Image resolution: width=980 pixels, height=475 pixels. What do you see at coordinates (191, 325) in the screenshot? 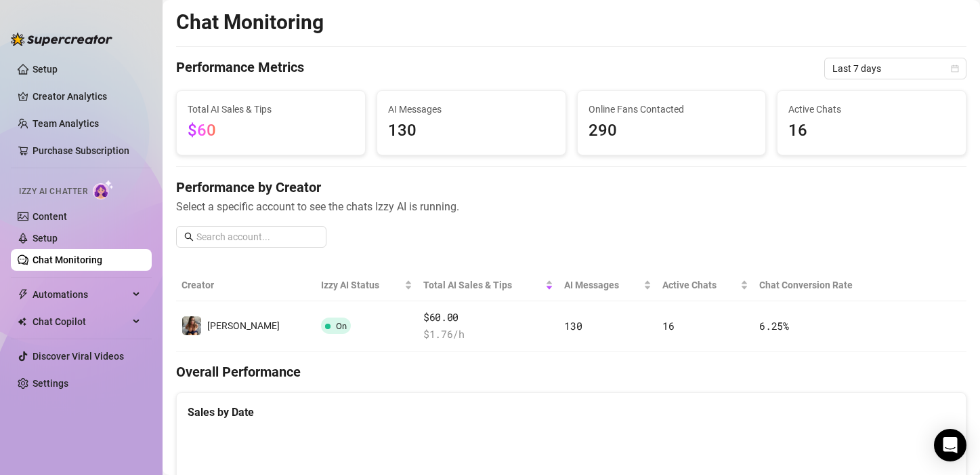
I see `img: Andy` at bounding box center [191, 325].